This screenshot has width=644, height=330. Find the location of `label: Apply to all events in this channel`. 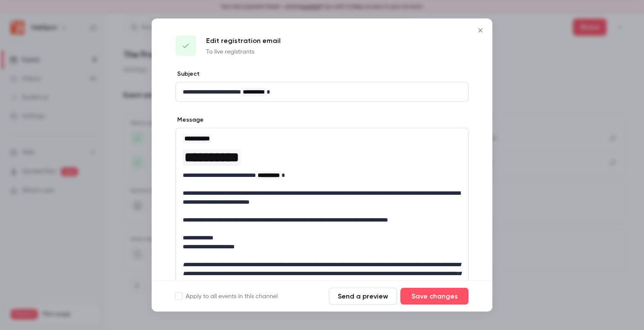

label: Apply to all events in this channel is located at coordinates (227, 297).